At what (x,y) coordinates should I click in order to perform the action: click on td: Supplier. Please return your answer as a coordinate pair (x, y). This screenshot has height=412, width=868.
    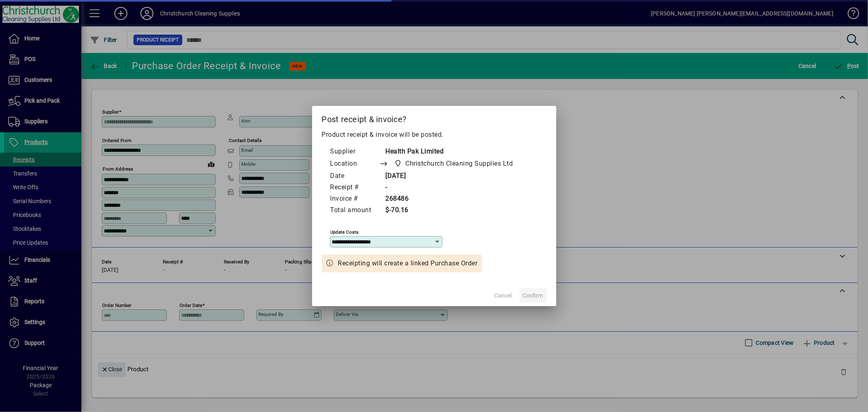
    Looking at the image, I should click on (355, 152).